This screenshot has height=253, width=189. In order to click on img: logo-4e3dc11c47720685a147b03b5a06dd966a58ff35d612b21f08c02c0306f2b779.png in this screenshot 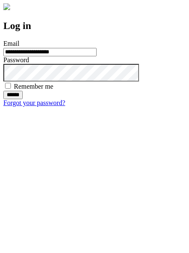, I will do `click(7, 7)`.